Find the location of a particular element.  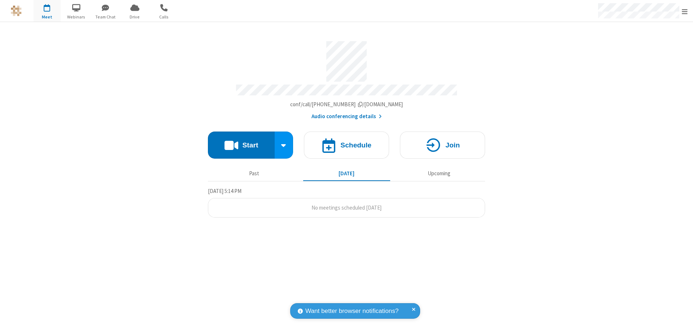

button: Start is located at coordinates (241, 145).